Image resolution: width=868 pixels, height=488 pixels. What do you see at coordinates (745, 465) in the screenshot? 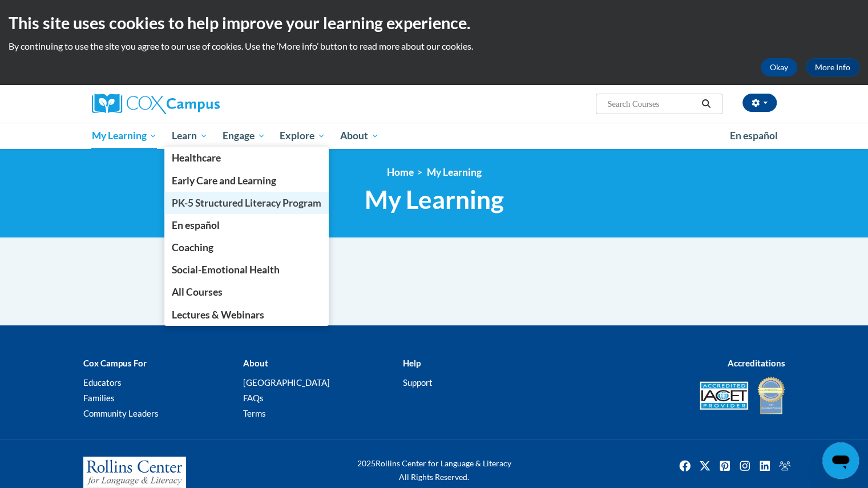
I see `img: Instagram icon` at bounding box center [745, 465].